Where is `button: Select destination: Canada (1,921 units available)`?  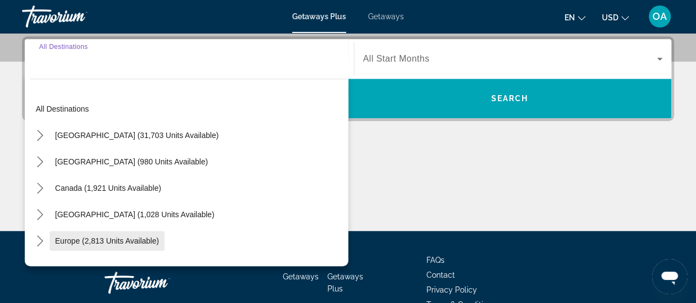
button: Select destination: Canada (1,921 units available) is located at coordinates (108, 188).